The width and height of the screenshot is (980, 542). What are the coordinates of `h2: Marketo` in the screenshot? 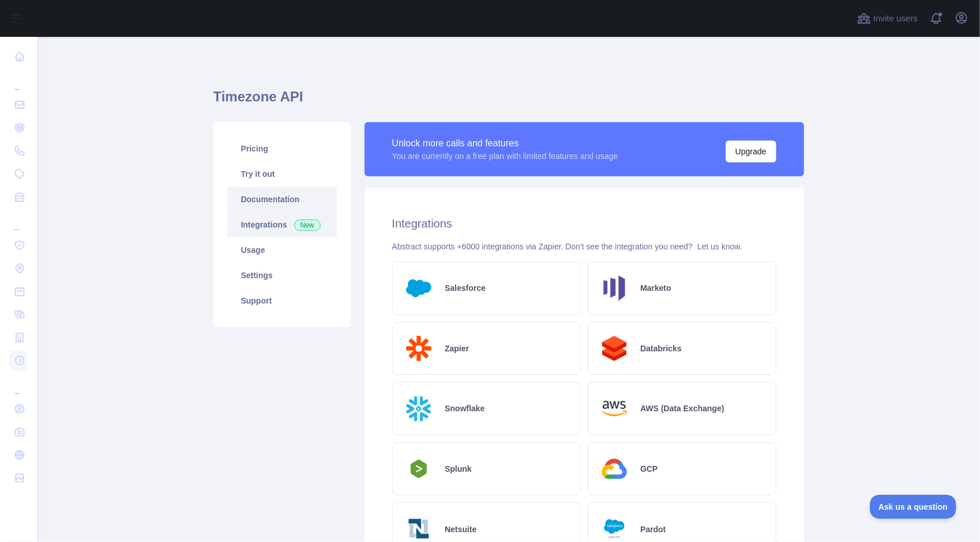 It's located at (656, 288).